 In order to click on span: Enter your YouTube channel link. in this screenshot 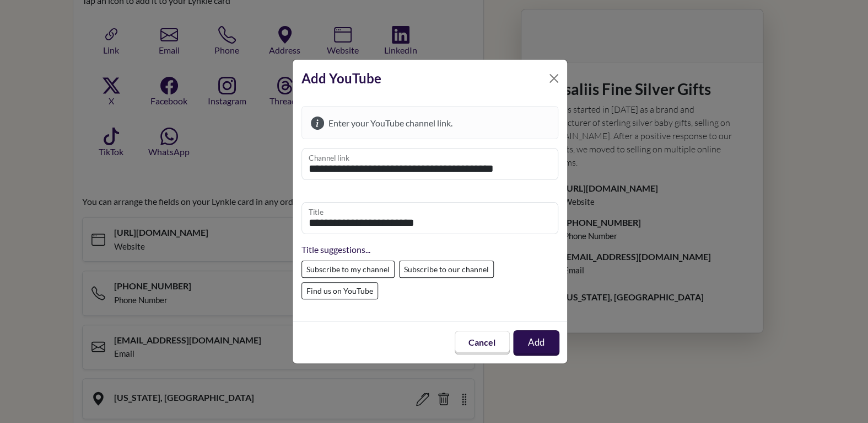, I will do `click(390, 122)`.